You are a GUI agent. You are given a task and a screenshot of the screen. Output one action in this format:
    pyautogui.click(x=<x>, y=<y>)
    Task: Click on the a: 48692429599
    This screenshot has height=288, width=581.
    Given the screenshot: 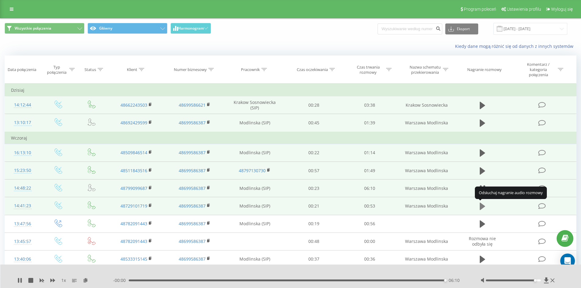 What is the action you would take?
    pyautogui.click(x=134, y=123)
    